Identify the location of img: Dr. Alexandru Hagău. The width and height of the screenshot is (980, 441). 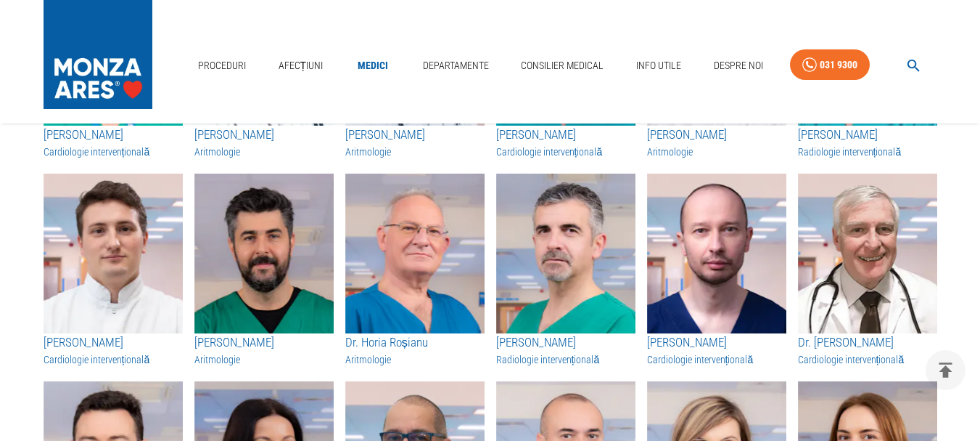
(867, 254).